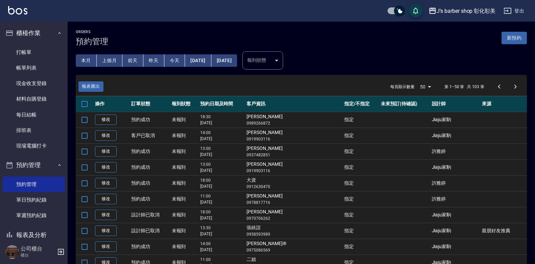  Describe the element at coordinates (92, 32) in the screenshot. I see `h2: Orders` at that location.